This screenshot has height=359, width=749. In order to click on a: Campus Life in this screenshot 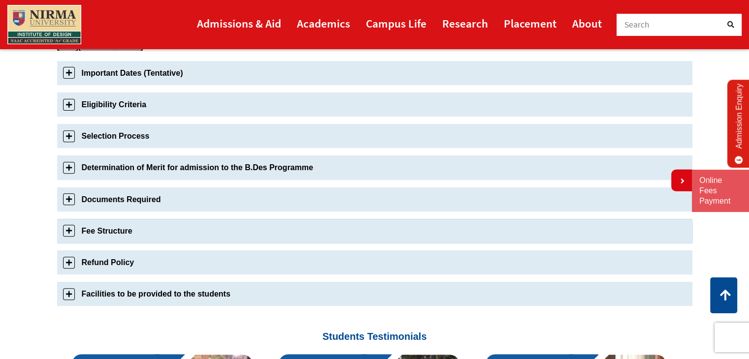, I will do `click(396, 23)`.